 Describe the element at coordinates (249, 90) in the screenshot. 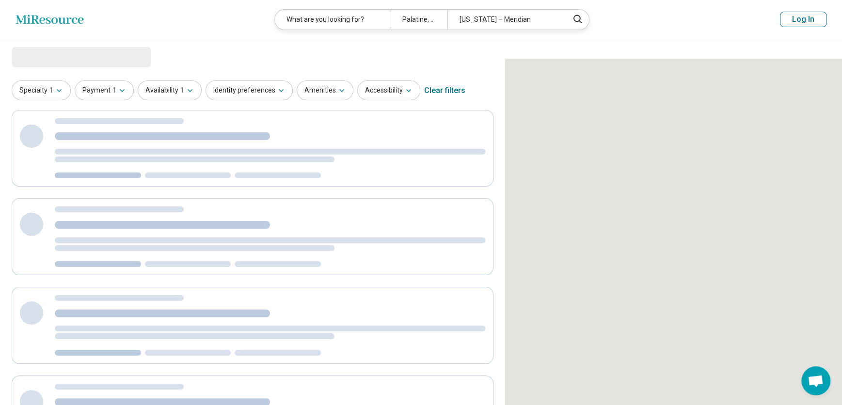

I see `button: Identity preferences` at that location.